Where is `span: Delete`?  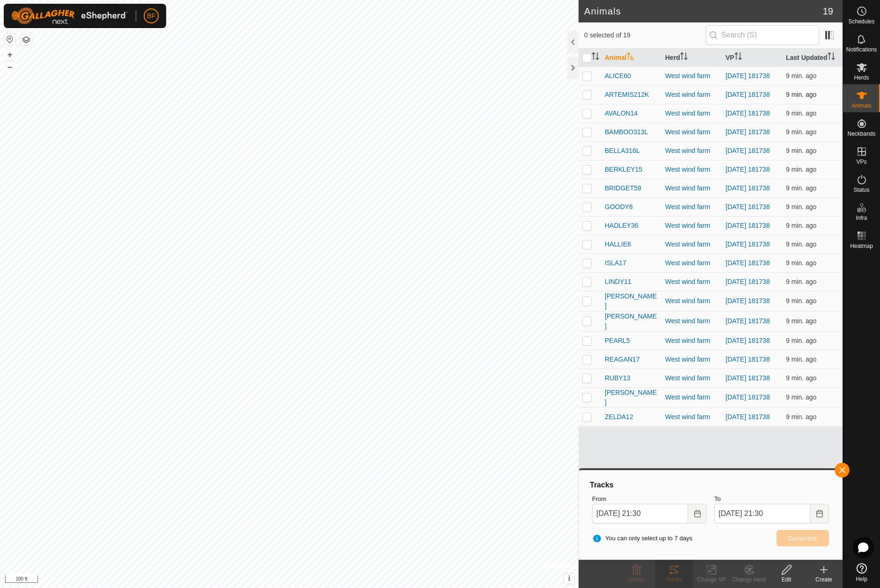
span: Delete is located at coordinates (637, 579).